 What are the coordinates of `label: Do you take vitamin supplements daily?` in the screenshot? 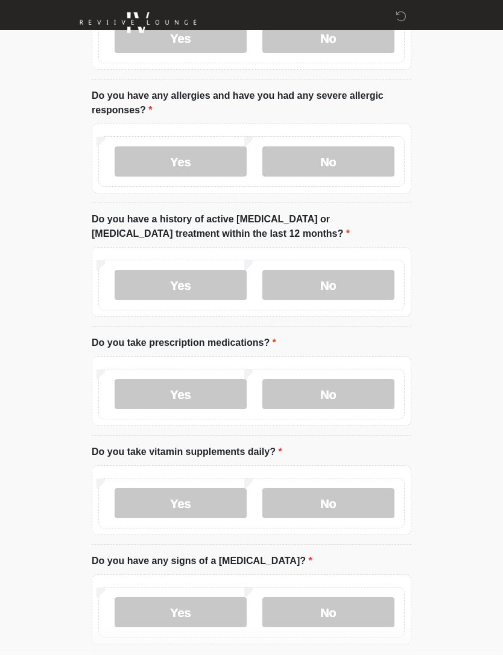 It's located at (187, 452).